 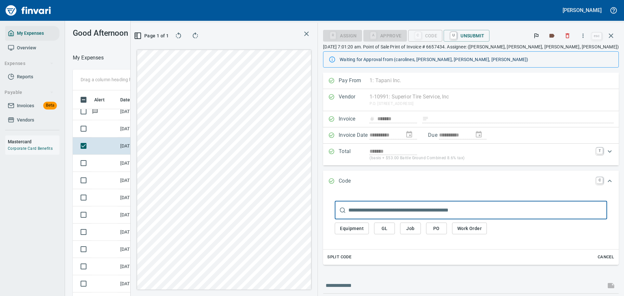 What do you see at coordinates (437, 229) in the screenshot?
I see `button: PO` at bounding box center [437, 229].